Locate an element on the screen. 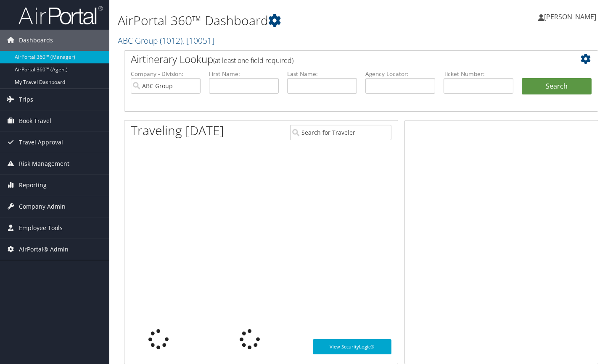 Image resolution: width=613 pixels, height=364 pixels. span: Trips is located at coordinates (26, 100).